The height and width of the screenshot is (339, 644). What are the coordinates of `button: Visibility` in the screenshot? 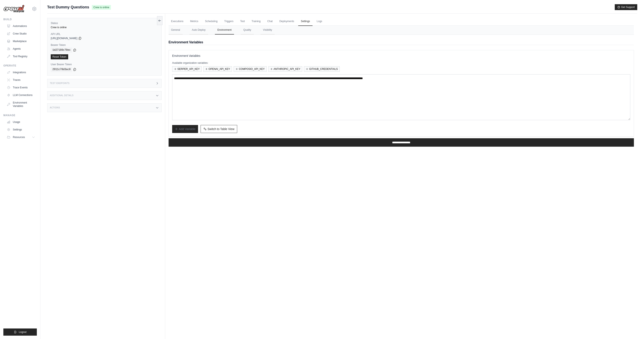 It's located at (267, 30).